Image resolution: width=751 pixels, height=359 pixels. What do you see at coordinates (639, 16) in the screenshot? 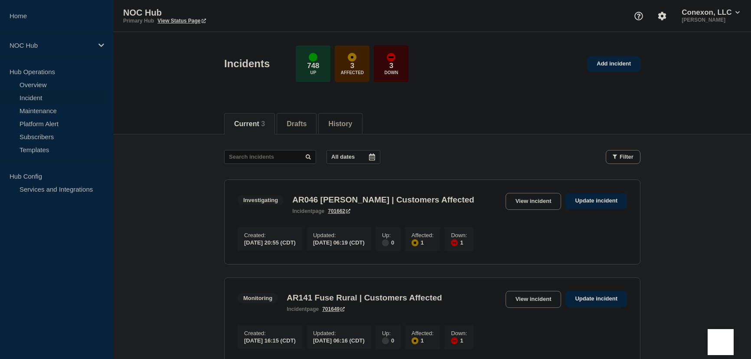
I see `button: Support` at bounding box center [639, 16].